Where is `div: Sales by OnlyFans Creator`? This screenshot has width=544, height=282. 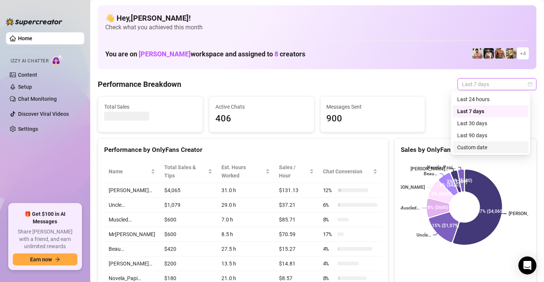 div: Sales by OnlyFans Creator is located at coordinates (465, 150).